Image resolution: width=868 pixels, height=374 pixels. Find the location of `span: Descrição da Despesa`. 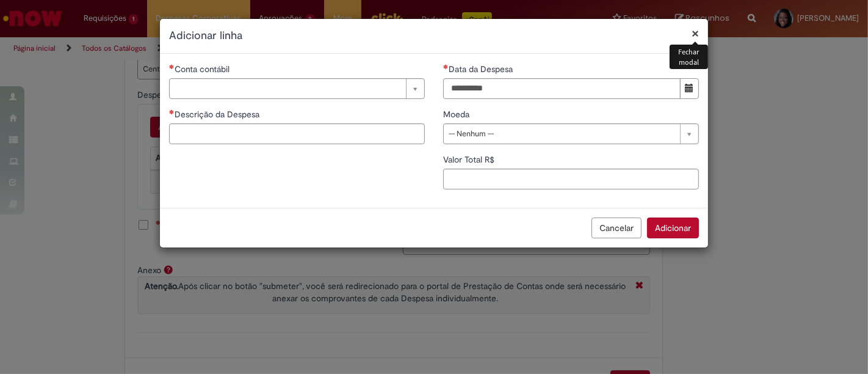

span: Descrição da Despesa is located at coordinates (218, 114).